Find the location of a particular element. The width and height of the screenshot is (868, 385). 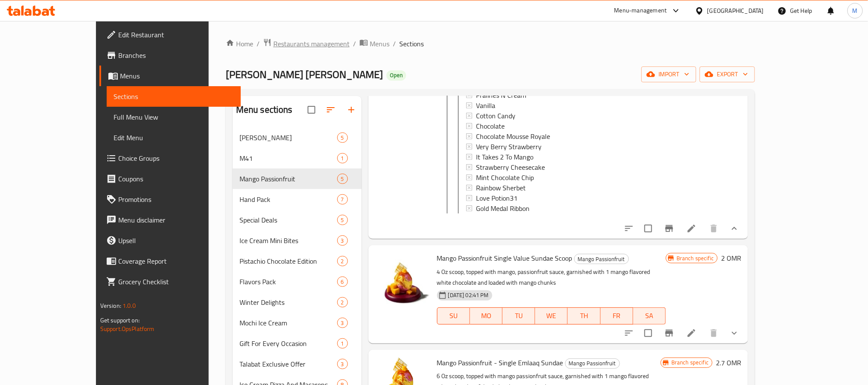

span: Vanilla is located at coordinates (486, 106).